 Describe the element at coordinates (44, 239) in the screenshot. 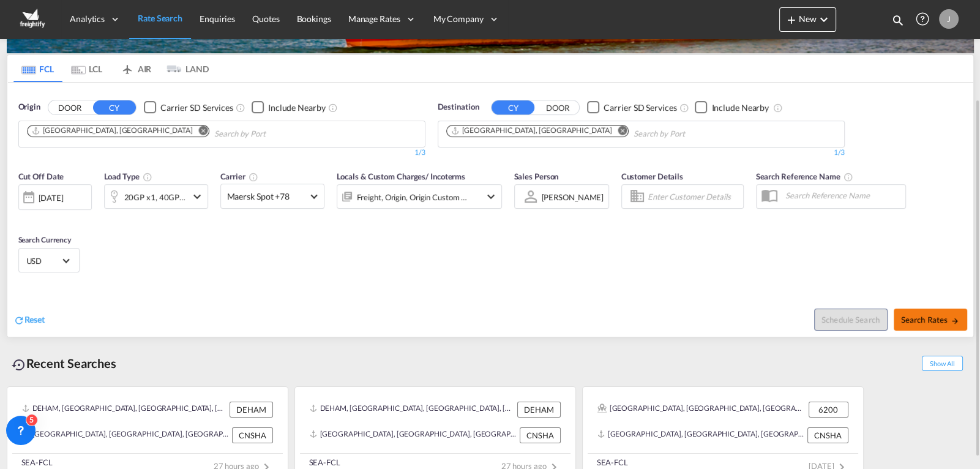

I see `span: Search Currency` at that location.